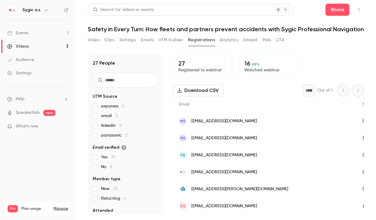  What do you see at coordinates (123, 106) in the screenshot?
I see `span: 5` at bounding box center [123, 106].